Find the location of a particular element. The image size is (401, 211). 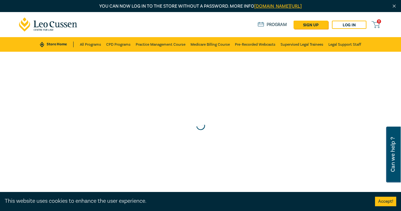

span: Can we help ? is located at coordinates (393, 154).